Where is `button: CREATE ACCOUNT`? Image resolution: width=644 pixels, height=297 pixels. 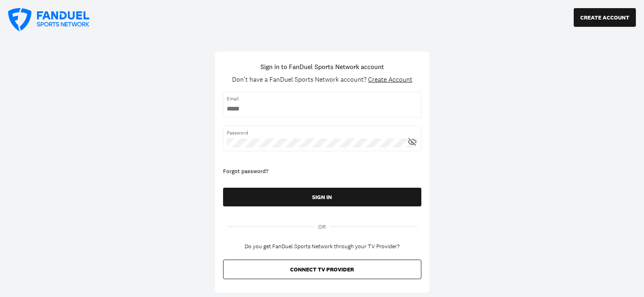
button: CREATE ACCOUNT is located at coordinates (605, 17).